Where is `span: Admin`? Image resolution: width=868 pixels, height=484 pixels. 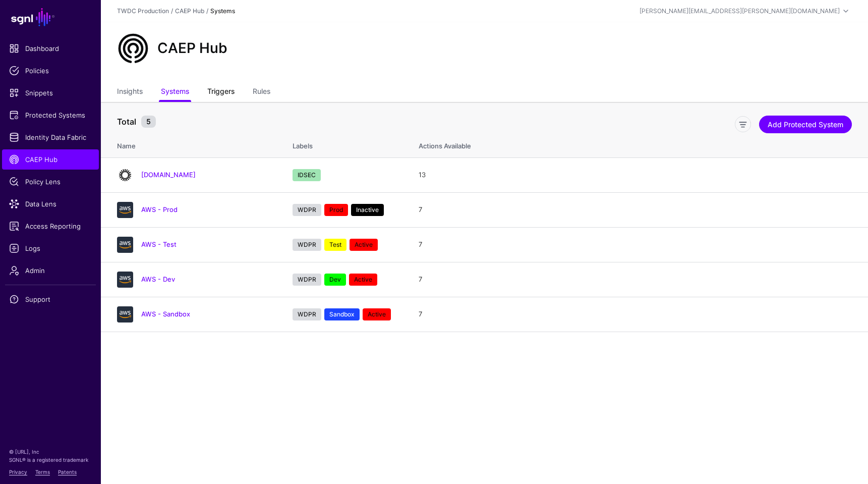
span: Admin is located at coordinates (51, 270).